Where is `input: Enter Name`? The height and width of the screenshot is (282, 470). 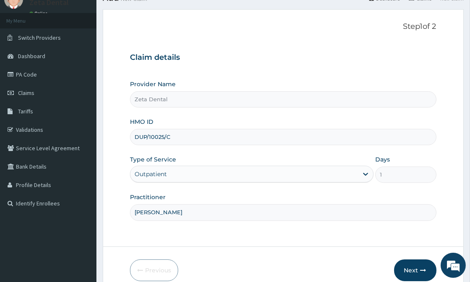 input: Enter Name is located at coordinates (283, 212).